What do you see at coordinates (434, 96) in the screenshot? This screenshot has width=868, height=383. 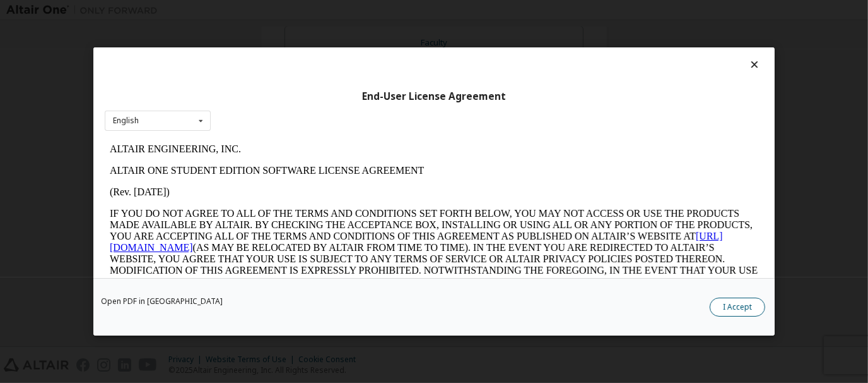 I see `div: End-User License Agreement` at bounding box center [434, 96].